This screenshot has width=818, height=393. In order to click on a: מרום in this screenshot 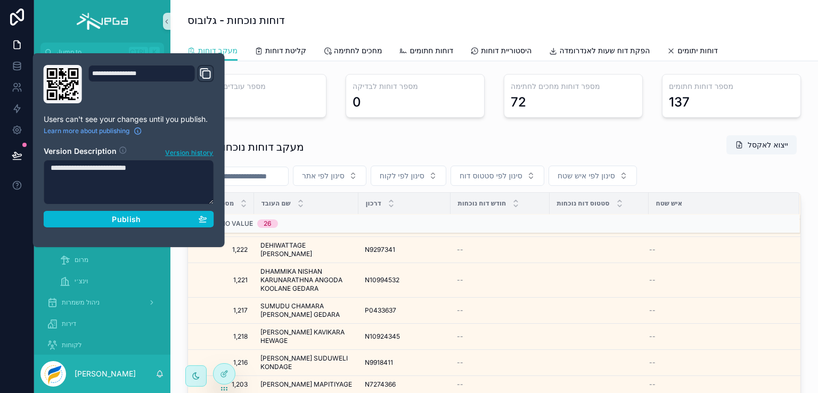, I will do `click(109, 260)`.